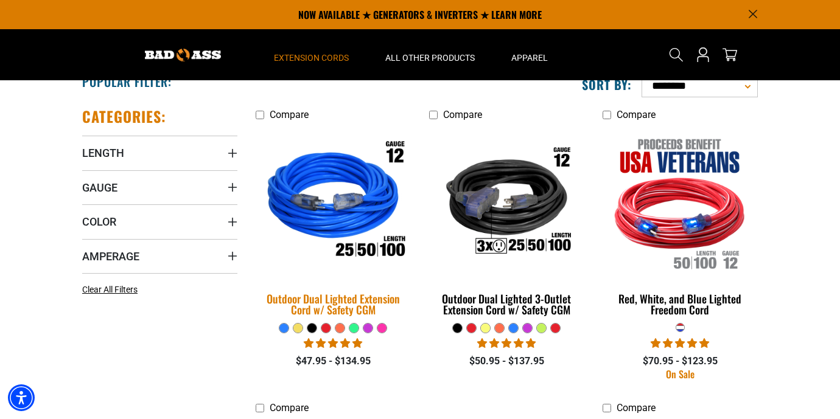  Describe the element at coordinates (676, 55) in the screenshot. I see `summary: Search` at that location.